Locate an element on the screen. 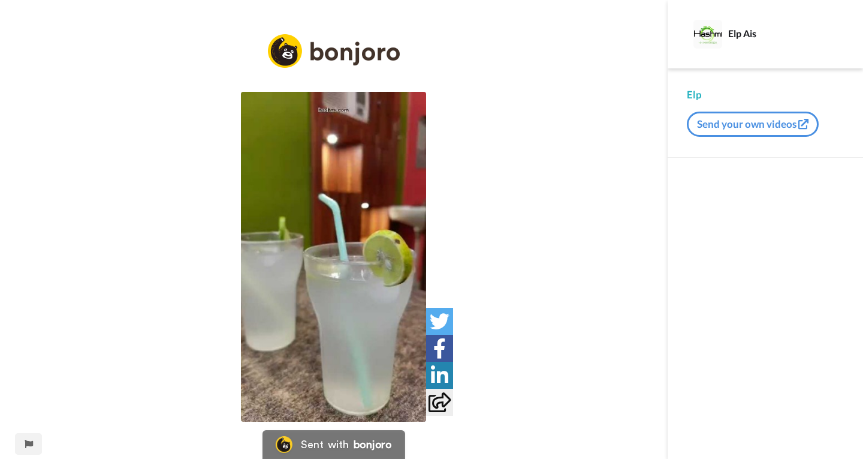 The height and width of the screenshot is (459, 863). img: 4ff69512-dbc3-4d9f-b25c-37b1c333a9e6_thumbnail_source_1709883012.jpg is located at coordinates (333, 257).